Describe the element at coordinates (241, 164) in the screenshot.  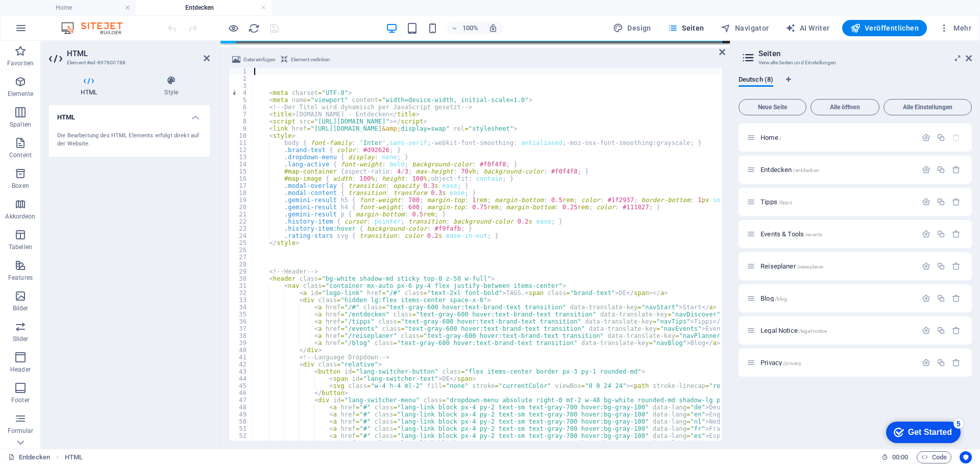
I see `div: 14` at that location.